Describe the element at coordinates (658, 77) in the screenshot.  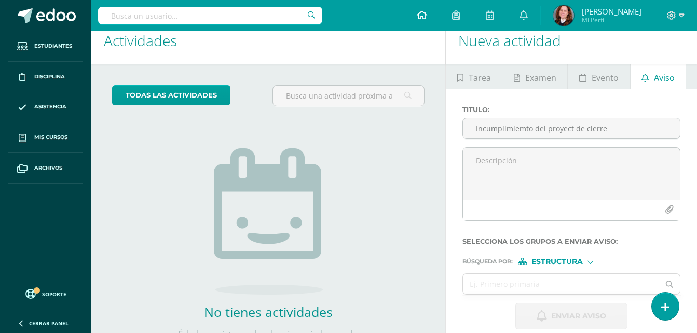
I see `a: Aviso` at that location.